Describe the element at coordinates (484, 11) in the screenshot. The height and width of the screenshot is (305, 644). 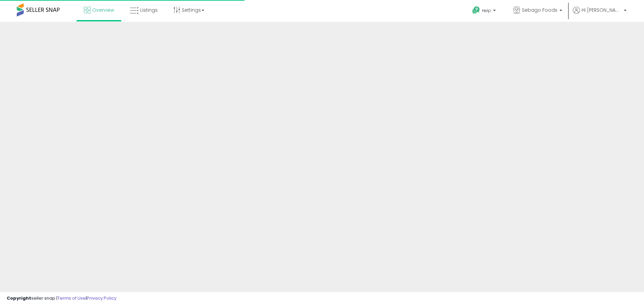
I see `a: Help` at that location.